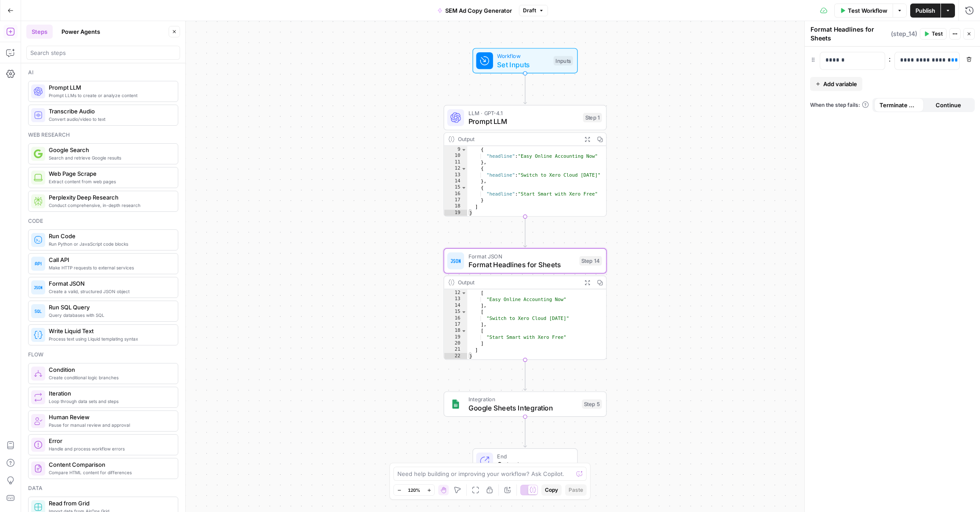  Describe the element at coordinates (110, 174) in the screenshot. I see `span: Web Page Scrape` at that location.